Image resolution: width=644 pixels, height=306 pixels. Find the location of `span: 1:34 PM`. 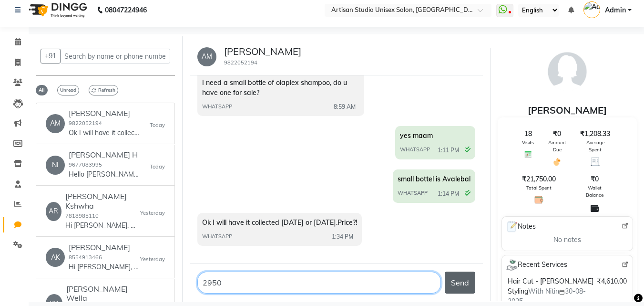

span: 1:34 PM is located at coordinates (343, 237).